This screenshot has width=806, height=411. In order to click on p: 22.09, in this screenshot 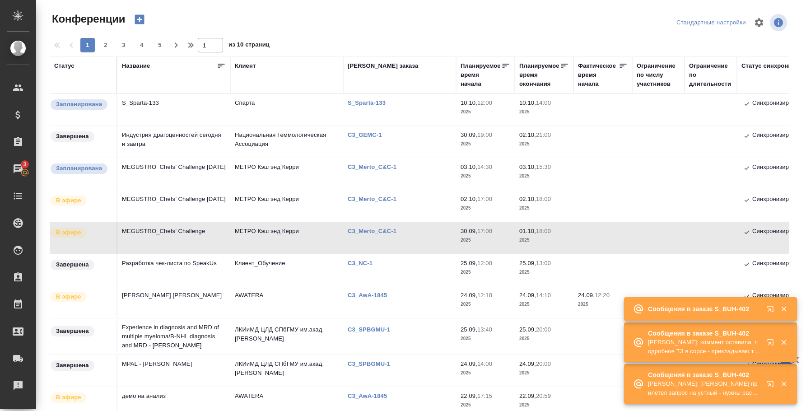, I will do `click(528, 396)`.